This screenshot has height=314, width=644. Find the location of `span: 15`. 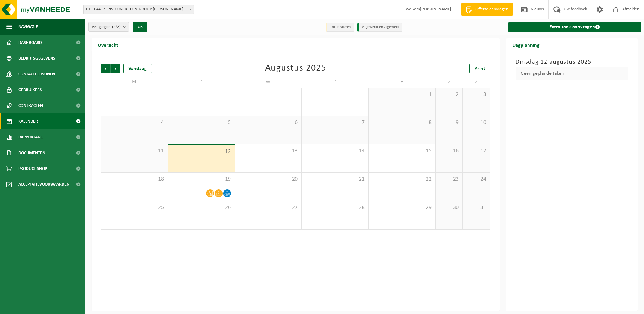

span: 15 is located at coordinates (402, 151).